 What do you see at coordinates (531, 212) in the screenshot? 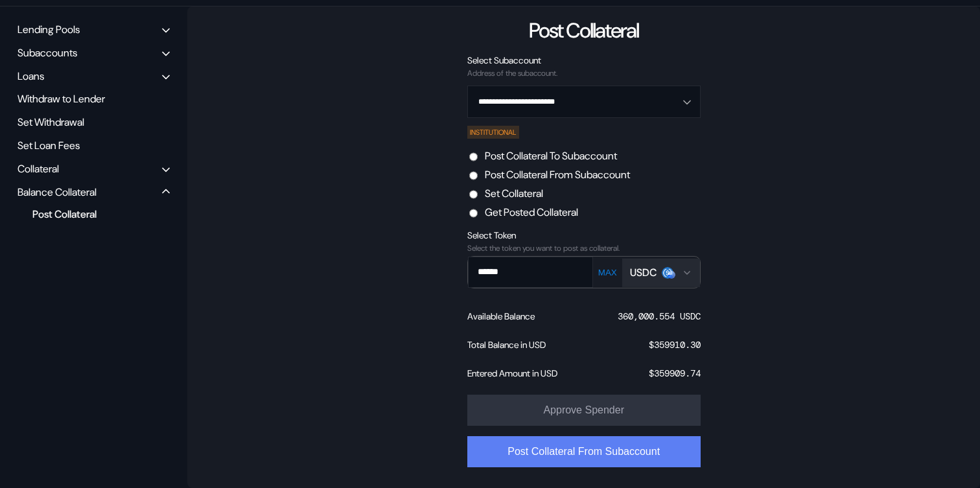
I see `label: Get Posted Collateral` at bounding box center [531, 212].